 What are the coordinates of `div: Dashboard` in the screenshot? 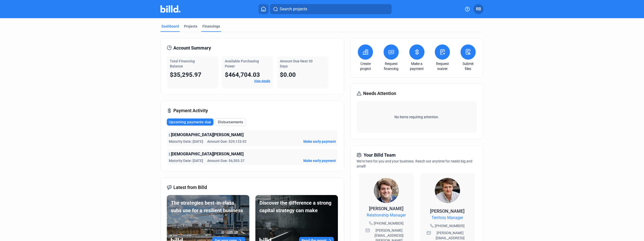 It's located at (170, 26).